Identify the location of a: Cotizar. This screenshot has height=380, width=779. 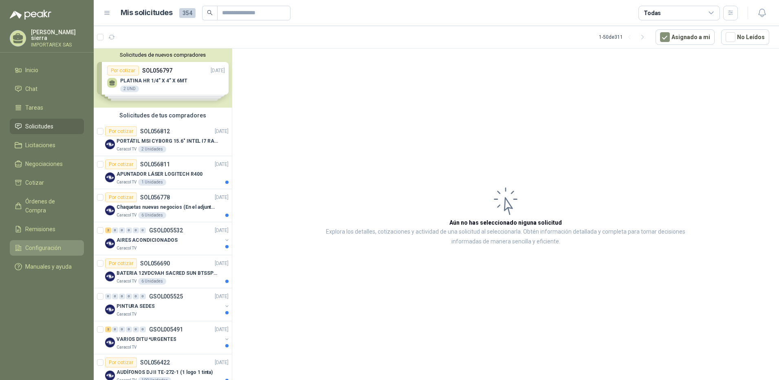
(47, 182).